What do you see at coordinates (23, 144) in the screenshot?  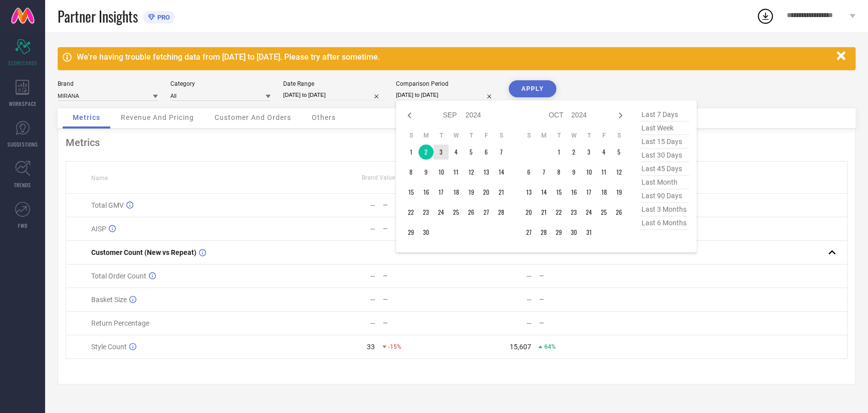 I see `span: SUGGESTIONS` at bounding box center [23, 144].